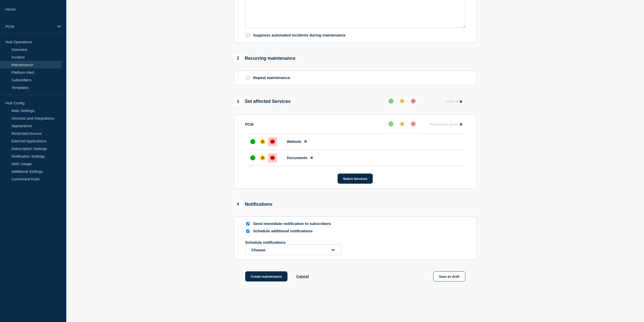  I want to click on span: 3, so click(238, 102).